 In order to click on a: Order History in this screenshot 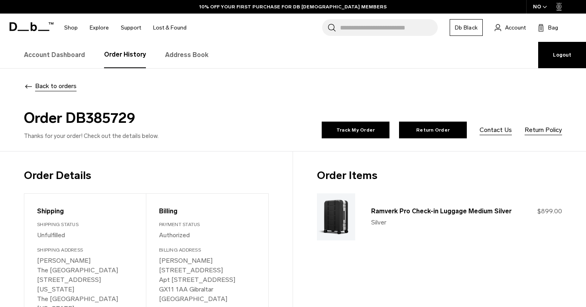, I will do `click(125, 55)`.